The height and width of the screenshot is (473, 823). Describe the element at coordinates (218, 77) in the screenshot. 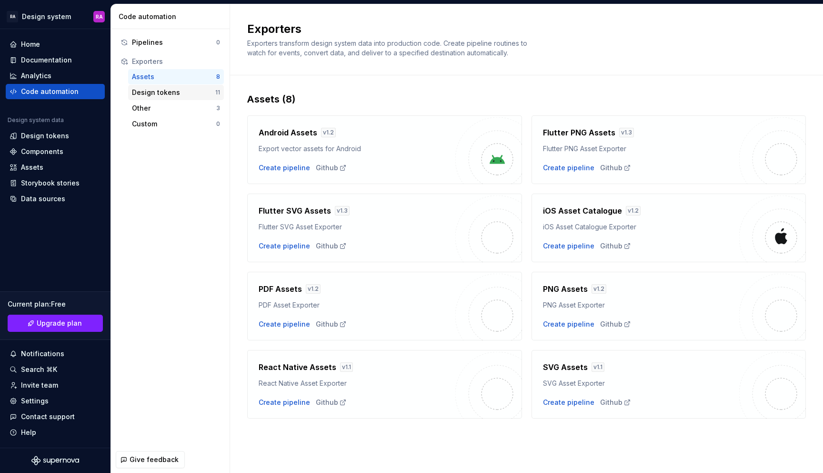

I see `div: 8` at that location.